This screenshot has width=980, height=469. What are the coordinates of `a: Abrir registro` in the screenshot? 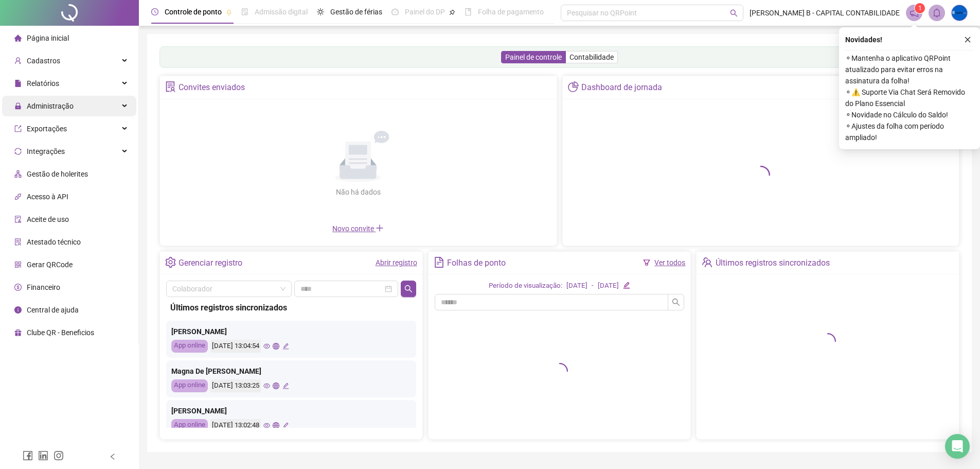 It's located at (396, 262).